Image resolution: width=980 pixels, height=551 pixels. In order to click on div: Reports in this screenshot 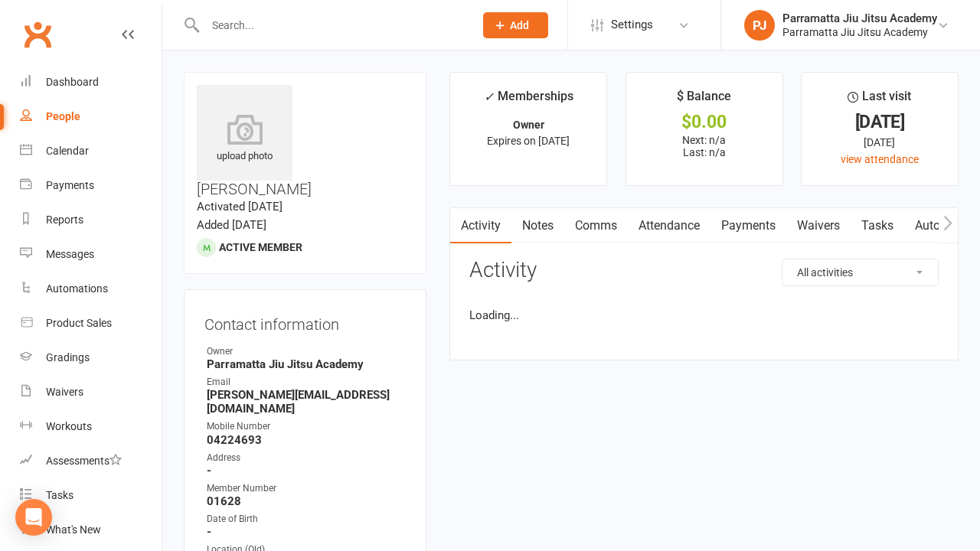, I will do `click(65, 220)`.